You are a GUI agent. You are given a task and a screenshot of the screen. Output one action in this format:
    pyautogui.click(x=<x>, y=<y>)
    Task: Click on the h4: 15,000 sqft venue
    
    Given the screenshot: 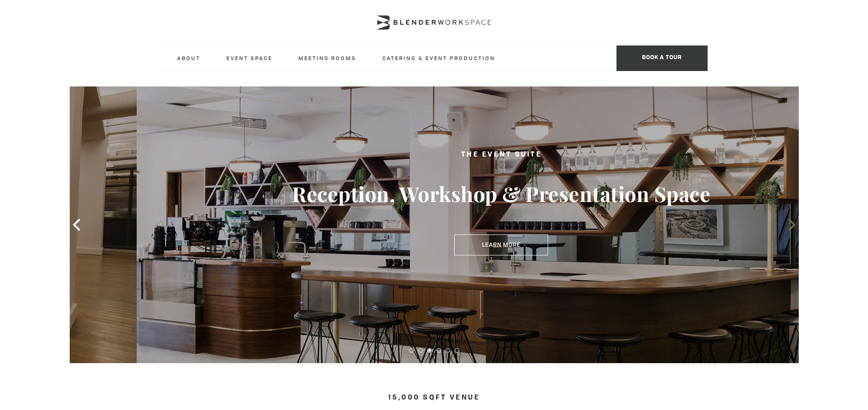 What is the action you would take?
    pyautogui.click(x=434, y=398)
    